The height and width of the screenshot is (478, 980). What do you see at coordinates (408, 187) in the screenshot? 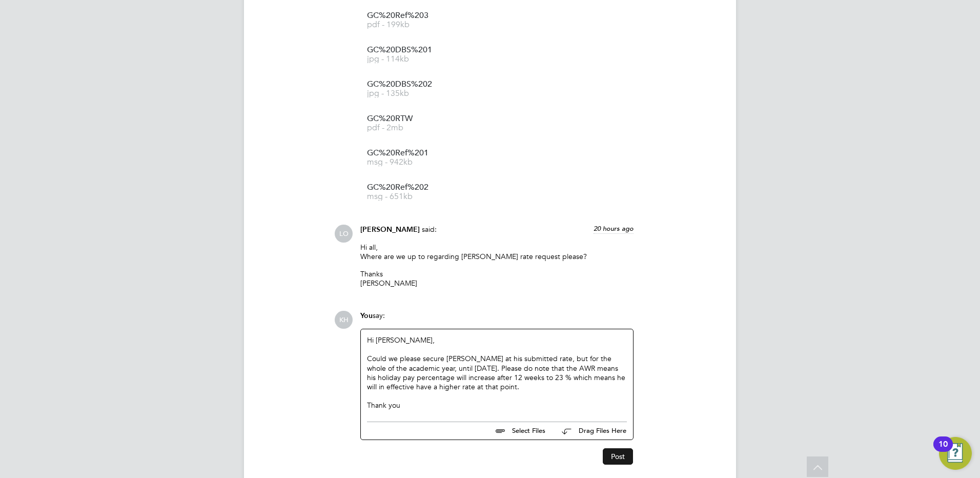
I see `span: GC%20Ref%202` at bounding box center [408, 187].